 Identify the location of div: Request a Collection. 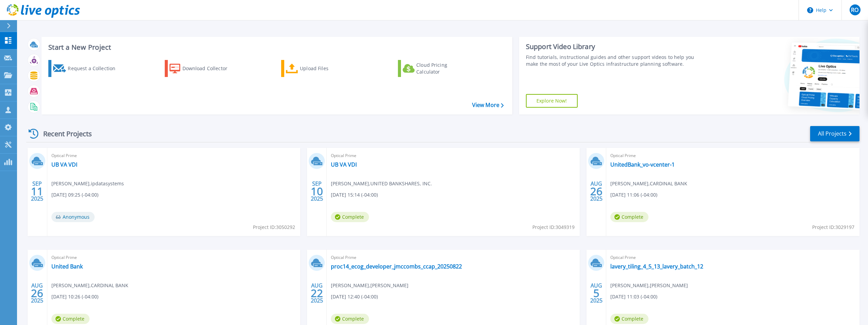
(95, 69).